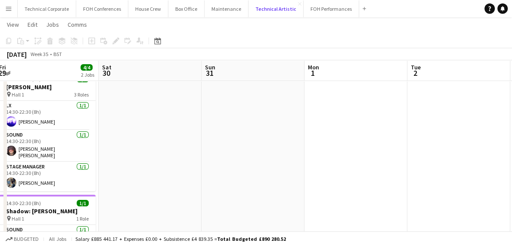 The image size is (512, 246). Describe the element at coordinates (83, 203) in the screenshot. I see `span: 1/1` at that location.